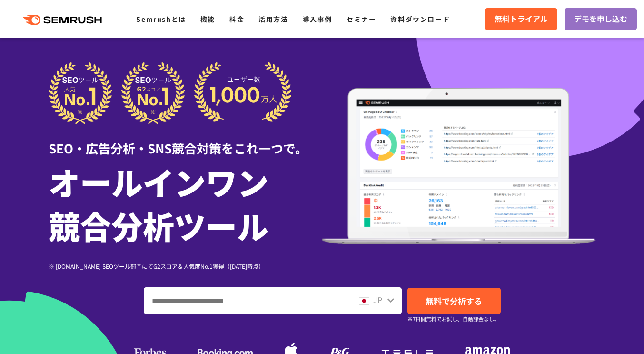 Image resolution: width=644 pixels, height=354 pixels. What do you see at coordinates (378, 300) in the screenshot?
I see `span: JP` at bounding box center [378, 300].